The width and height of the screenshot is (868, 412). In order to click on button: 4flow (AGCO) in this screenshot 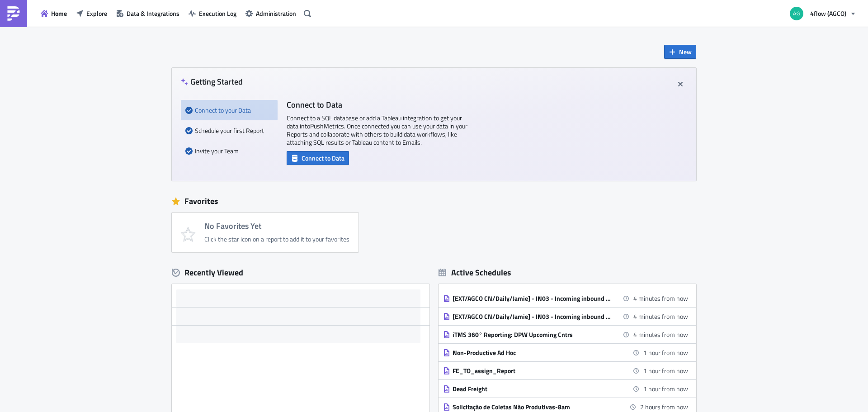, I will do `click(822, 14)`.